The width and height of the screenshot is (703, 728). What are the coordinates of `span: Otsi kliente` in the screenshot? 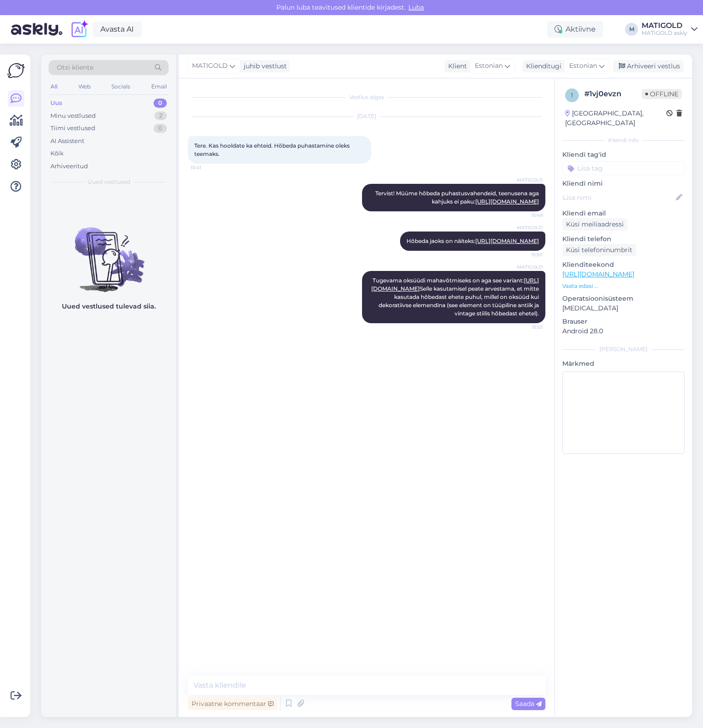 It's located at (75, 67).